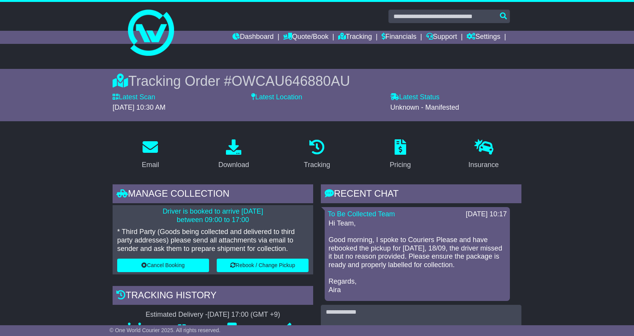 The height and width of the screenshot is (336, 634). Describe the element at coordinates (213, 314) in the screenshot. I see `div: Estimated Delivery -` at that location.